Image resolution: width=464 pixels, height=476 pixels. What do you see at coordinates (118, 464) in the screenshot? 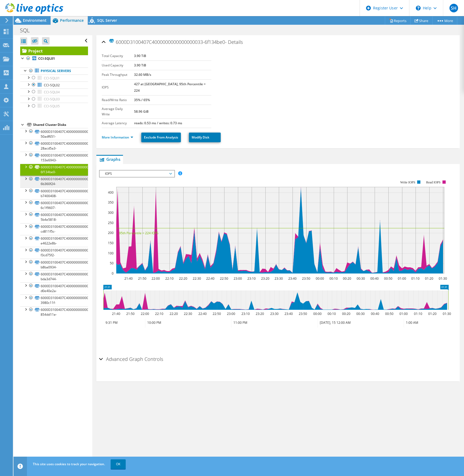
I see `a: OK` at bounding box center [118, 464].